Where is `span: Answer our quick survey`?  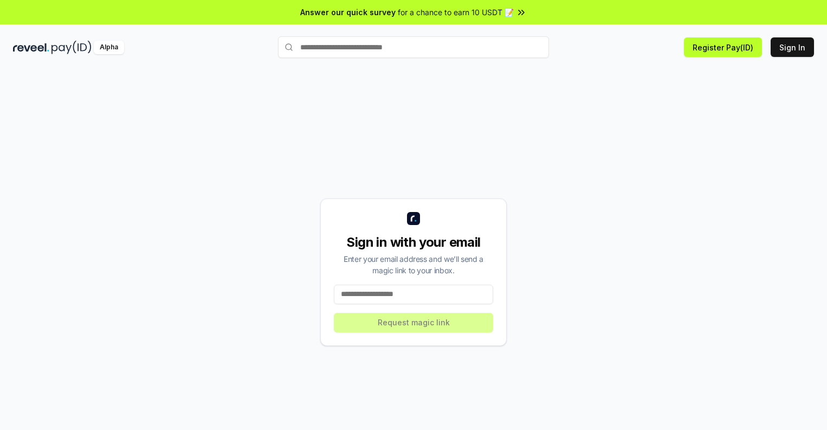
span: Answer our quick survey is located at coordinates (348, 12).